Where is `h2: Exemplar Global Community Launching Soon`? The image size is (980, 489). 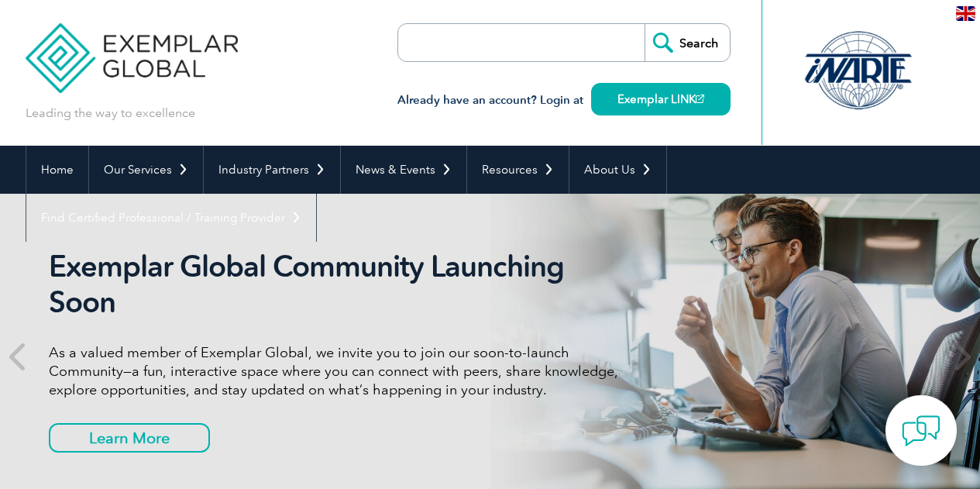
h2: Exemplar Global Community Launching Soon is located at coordinates (340, 285).